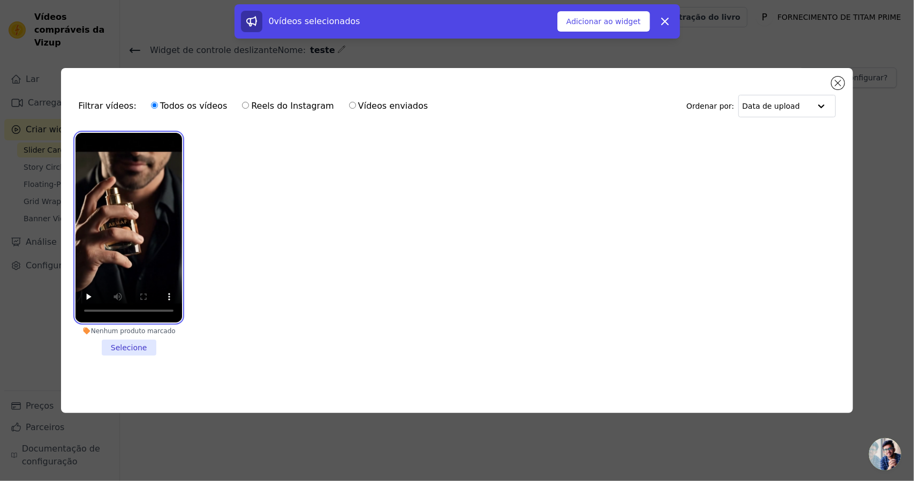  Describe the element at coordinates (133, 331) in the screenshot. I see `font: Nenhum produto marcado` at that location.